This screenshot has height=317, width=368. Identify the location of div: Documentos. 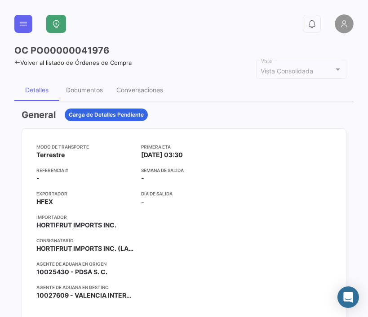
(85, 89).